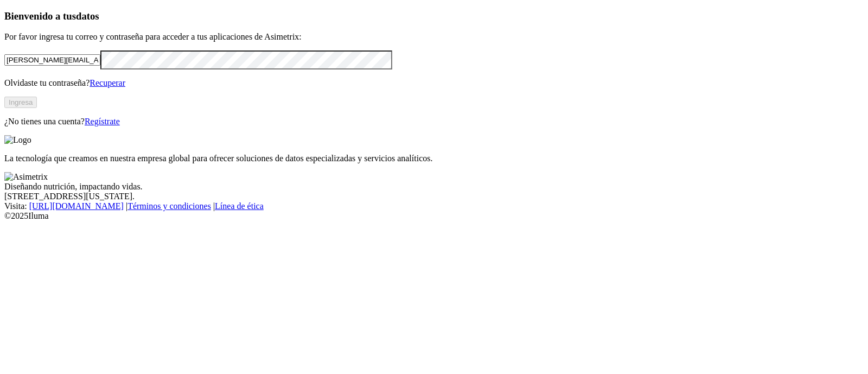 The width and height of the screenshot is (868, 374). I want to click on button: Ingresa, so click(21, 102).